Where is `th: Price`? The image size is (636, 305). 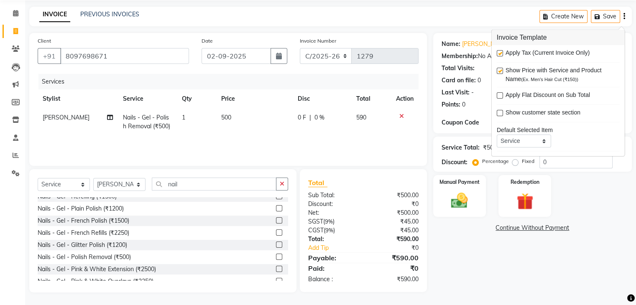
th: Price is located at coordinates (254, 99).